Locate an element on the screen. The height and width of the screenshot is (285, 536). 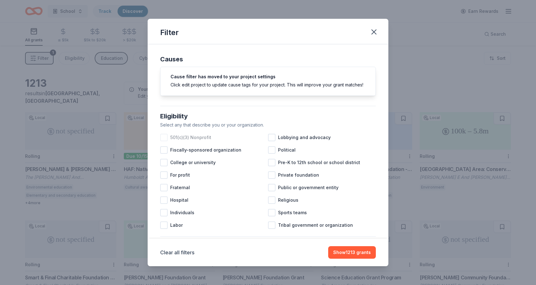
button: Clear all filters is located at coordinates (177, 253).